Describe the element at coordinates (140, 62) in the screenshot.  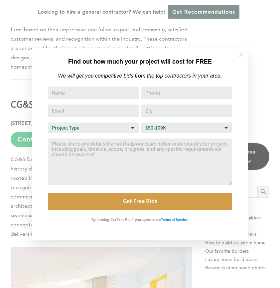
I see `strong: Find out how much your project will cost for FREE` at that location.